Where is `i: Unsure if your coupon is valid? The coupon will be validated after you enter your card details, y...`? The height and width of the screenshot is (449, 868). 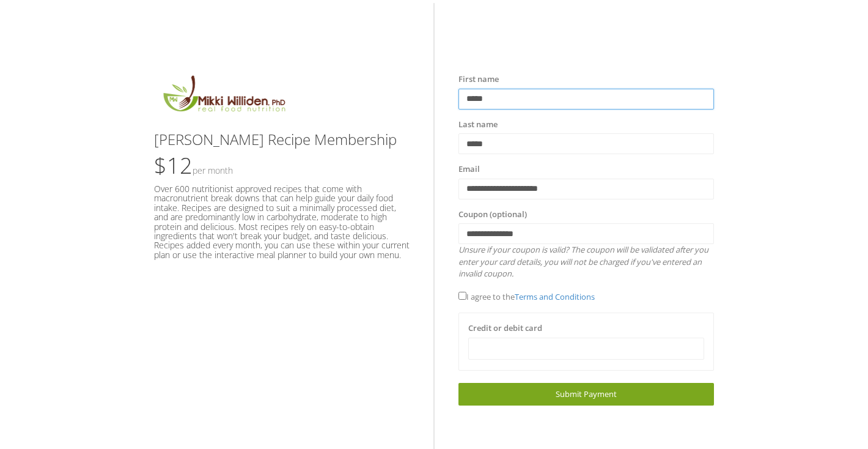 i: Unsure if your coupon is valid? The coupon will be validated after you enter your card details, y... is located at coordinates (583, 261).